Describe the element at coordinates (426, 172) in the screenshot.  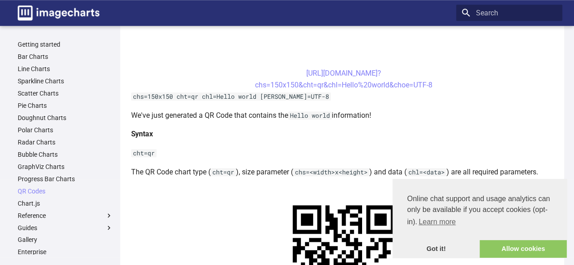
I see `code: chl=<data>` at that location.